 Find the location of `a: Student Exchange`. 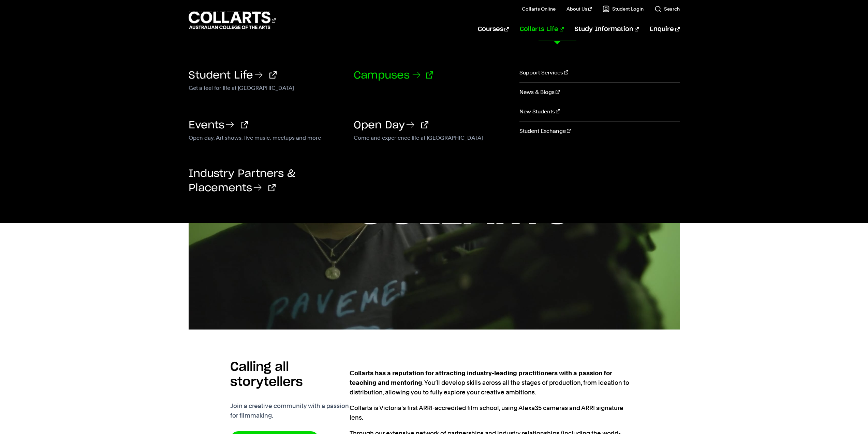

a: Student Exchange is located at coordinates (599, 131).